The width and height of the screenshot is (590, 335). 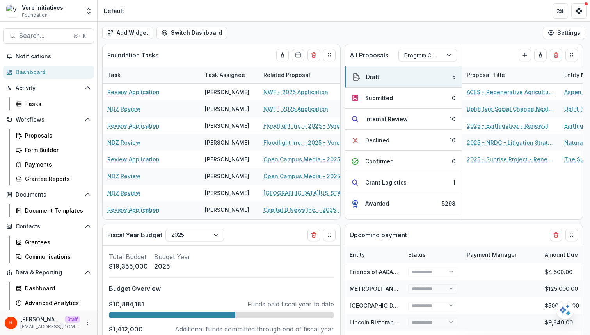 What do you see at coordinates (128, 266) in the screenshot?
I see `p: $19,355,000` at bounding box center [128, 266].